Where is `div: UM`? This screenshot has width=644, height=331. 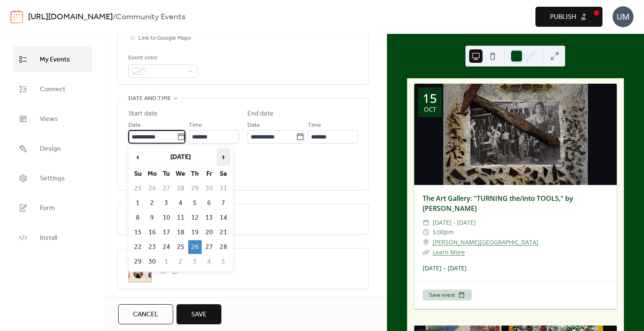
div: UM is located at coordinates (623, 17).